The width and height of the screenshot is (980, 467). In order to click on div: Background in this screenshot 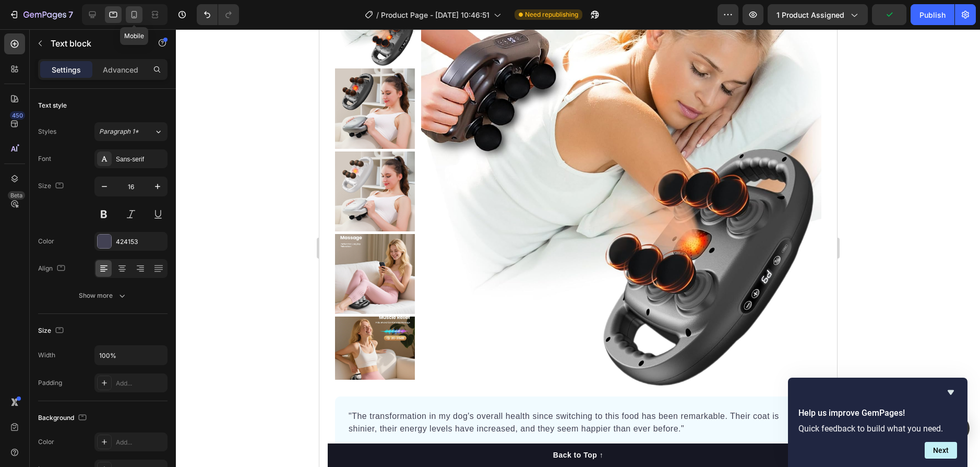, I will do `click(63, 417)`.